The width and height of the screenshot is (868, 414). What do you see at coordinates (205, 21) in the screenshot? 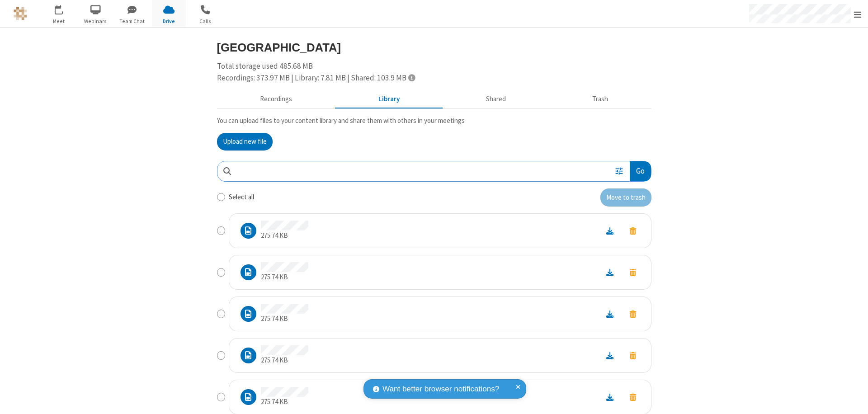
I see `span: Calls` at bounding box center [205, 21].